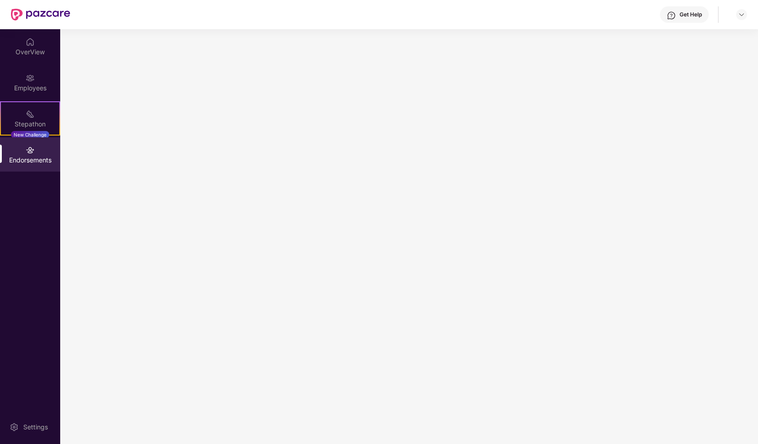 Image resolution: width=758 pixels, height=444 pixels. Describe the element at coordinates (742, 15) in the screenshot. I see `img: svg+xml;base64,PHN2ZyBpZD0iRHJvcGRvd24tMzJ4MzIiIHhtbG5zPSJodHRwOi8vd3d3LnczLm9yZy8yMDAwL3N2ZyIgd2...` at that location.